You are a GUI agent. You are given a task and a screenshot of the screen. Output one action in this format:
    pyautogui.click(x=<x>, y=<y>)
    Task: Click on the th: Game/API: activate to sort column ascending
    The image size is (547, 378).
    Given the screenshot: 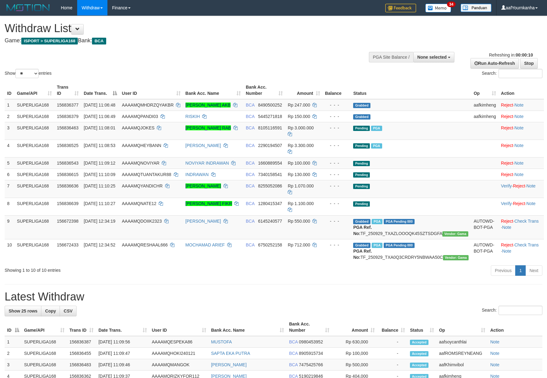 What is the action you would take?
    pyautogui.click(x=44, y=327)
    